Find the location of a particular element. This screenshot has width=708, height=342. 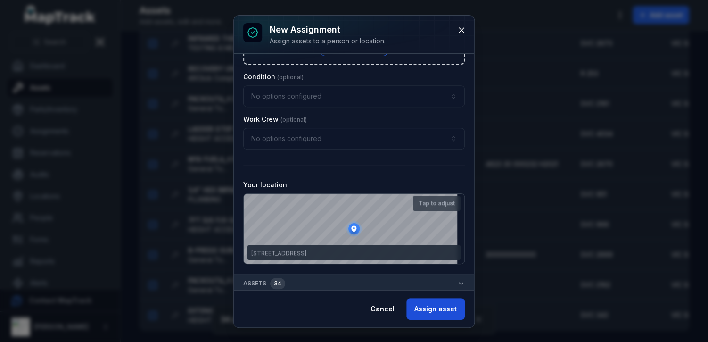

button: Cancel is located at coordinates (382, 309).